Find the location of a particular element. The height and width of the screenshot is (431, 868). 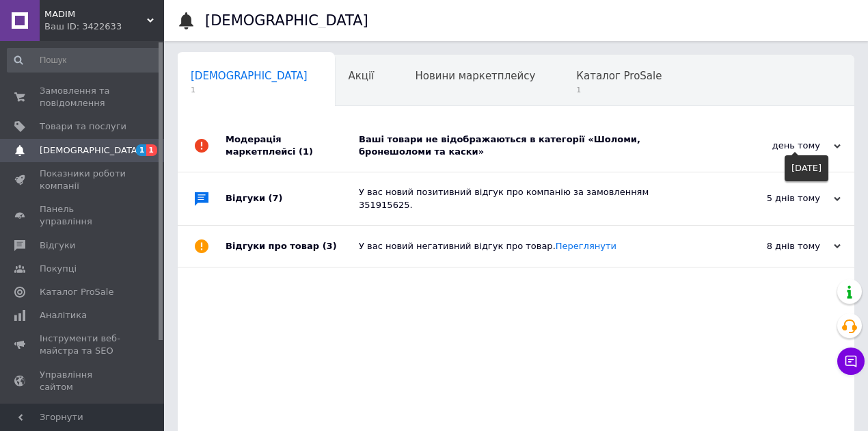

span: Панель управління is located at coordinates (83, 216).